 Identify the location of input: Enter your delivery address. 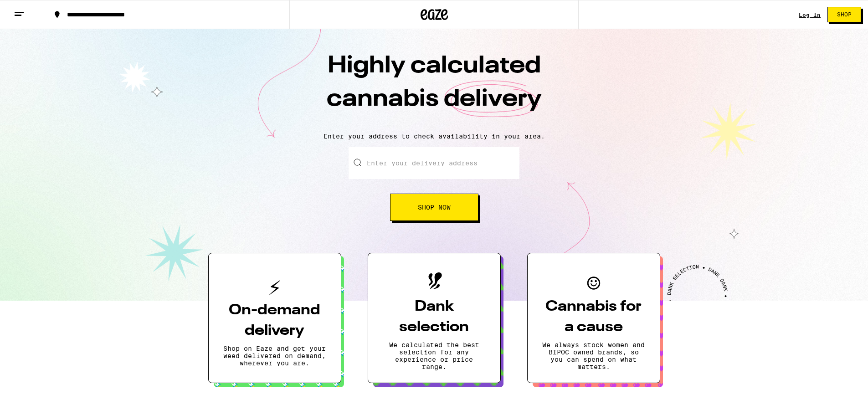
(434, 163).